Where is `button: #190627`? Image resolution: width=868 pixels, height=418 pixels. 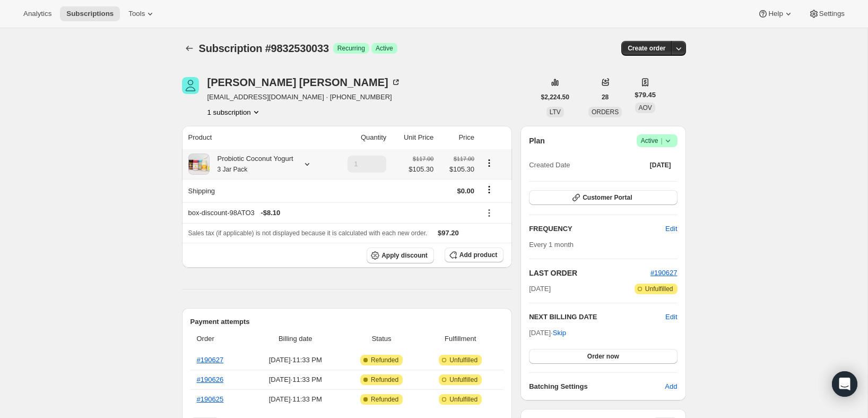
button: #190627 is located at coordinates (664, 273).